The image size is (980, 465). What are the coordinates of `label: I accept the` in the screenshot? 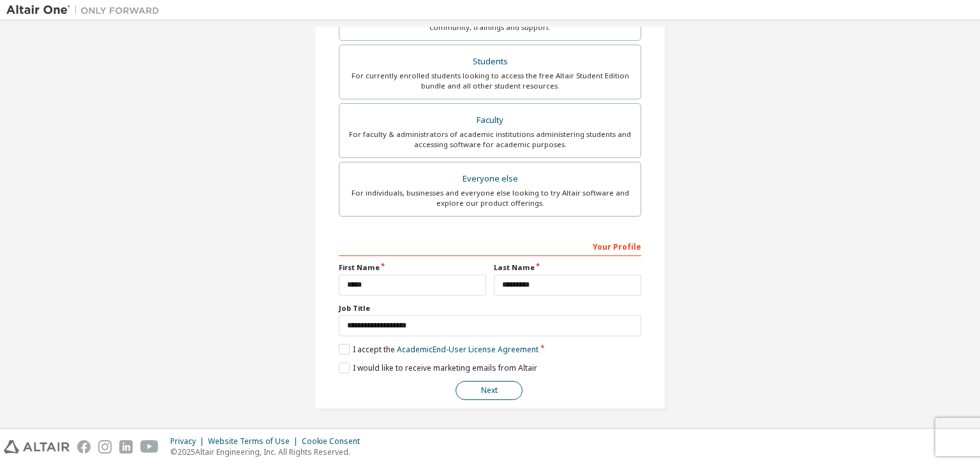 It's located at (439, 349).